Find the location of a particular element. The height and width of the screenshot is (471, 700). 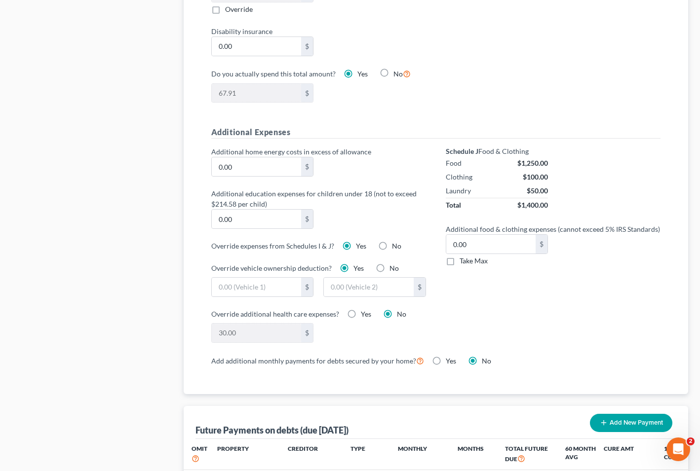

th: Total Future Due is located at coordinates (531, 454).